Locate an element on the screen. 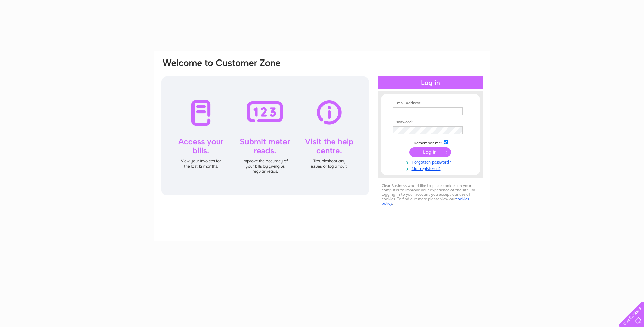 The width and height of the screenshot is (644, 327). a: Not registered? is located at coordinates (431, 168).